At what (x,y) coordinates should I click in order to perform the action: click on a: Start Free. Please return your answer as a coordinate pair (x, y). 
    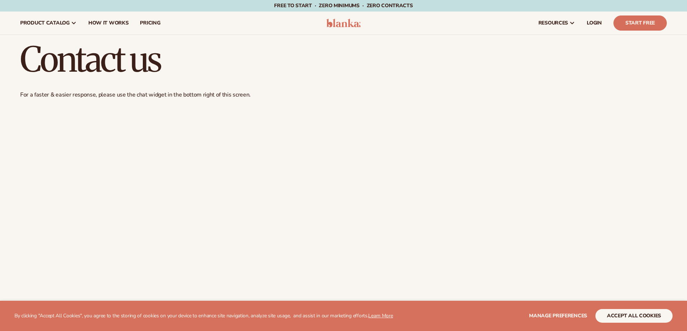
    Looking at the image, I should click on (640, 23).